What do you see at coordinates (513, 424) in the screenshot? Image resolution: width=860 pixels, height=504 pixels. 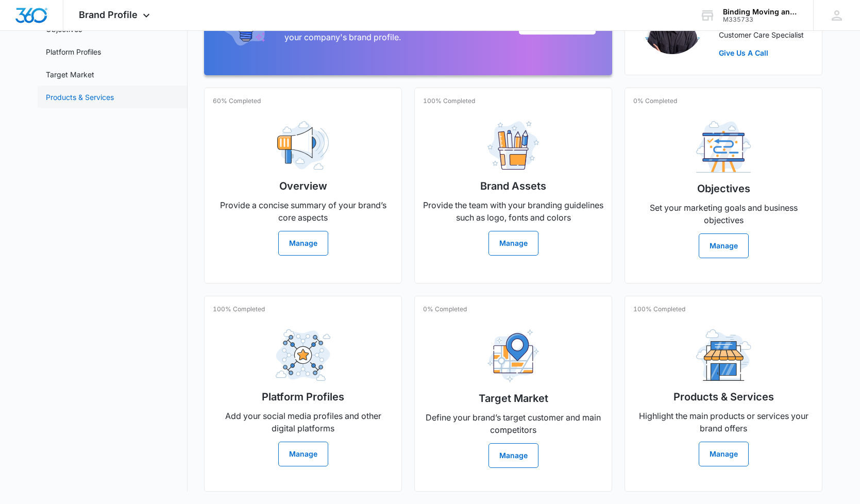 I see `p: Define your brand’s target customer and main competitors` at bounding box center [513, 424].